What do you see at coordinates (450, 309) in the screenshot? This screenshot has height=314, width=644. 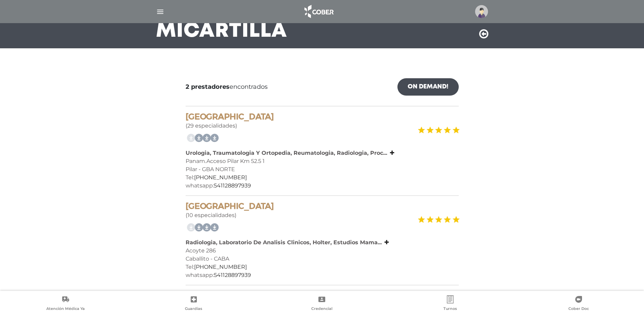 I see `span: Turnos` at bounding box center [450, 309].